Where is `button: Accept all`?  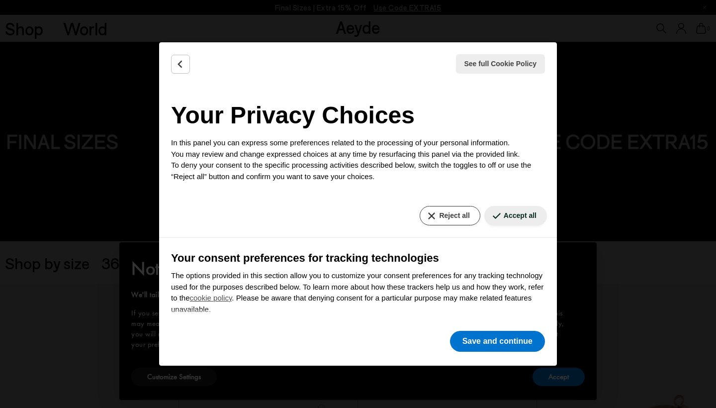
button: Accept all is located at coordinates (516, 215).